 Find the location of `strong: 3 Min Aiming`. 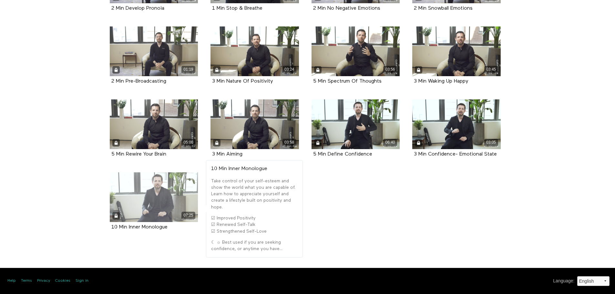

strong: 3 Min Aiming is located at coordinates (227, 154).